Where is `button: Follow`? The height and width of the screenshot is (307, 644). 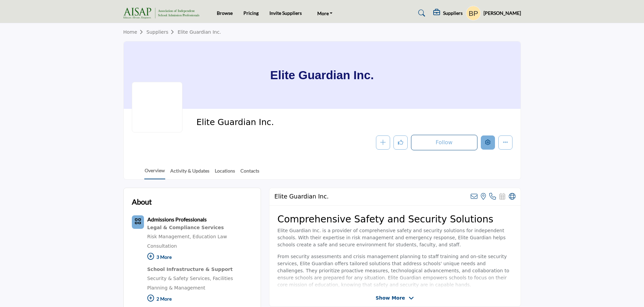
button: Follow is located at coordinates (444, 143).